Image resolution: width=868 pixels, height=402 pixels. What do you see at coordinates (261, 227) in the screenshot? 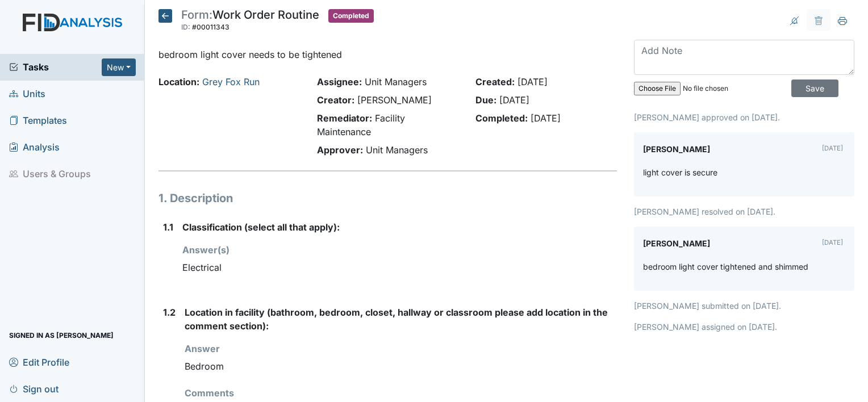
I see `label: Classification (select all that apply):` at bounding box center [261, 227].